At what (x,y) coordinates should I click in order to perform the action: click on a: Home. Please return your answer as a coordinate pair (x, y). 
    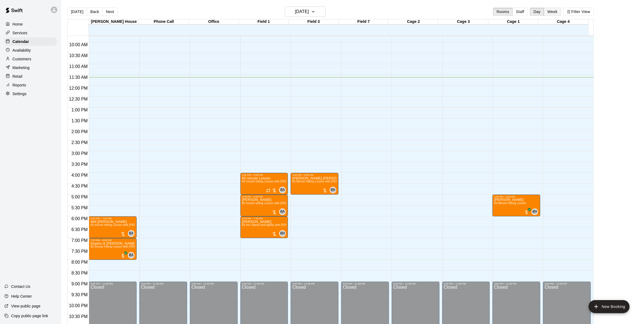
    Looking at the image, I should click on (30, 24).